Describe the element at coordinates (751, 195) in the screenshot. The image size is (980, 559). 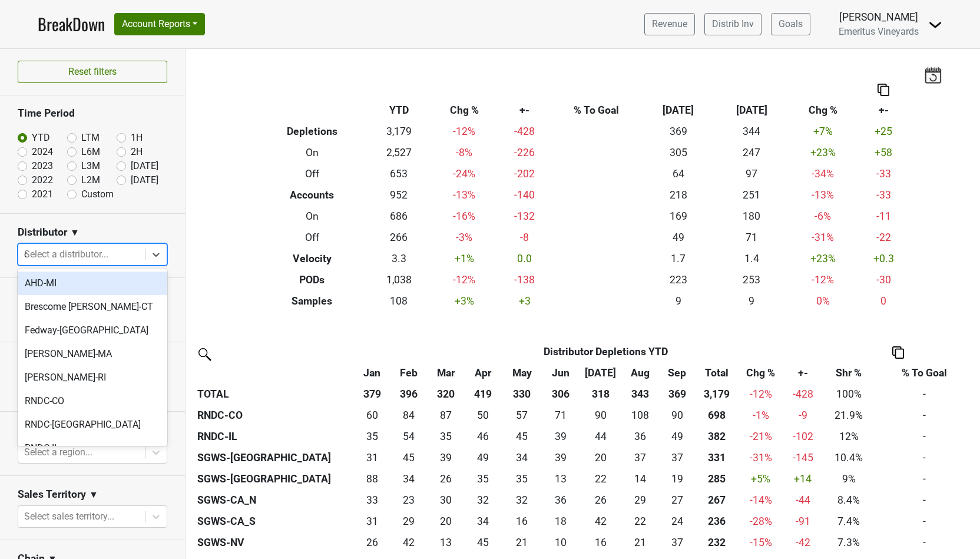
I see `td: 251` at that location.